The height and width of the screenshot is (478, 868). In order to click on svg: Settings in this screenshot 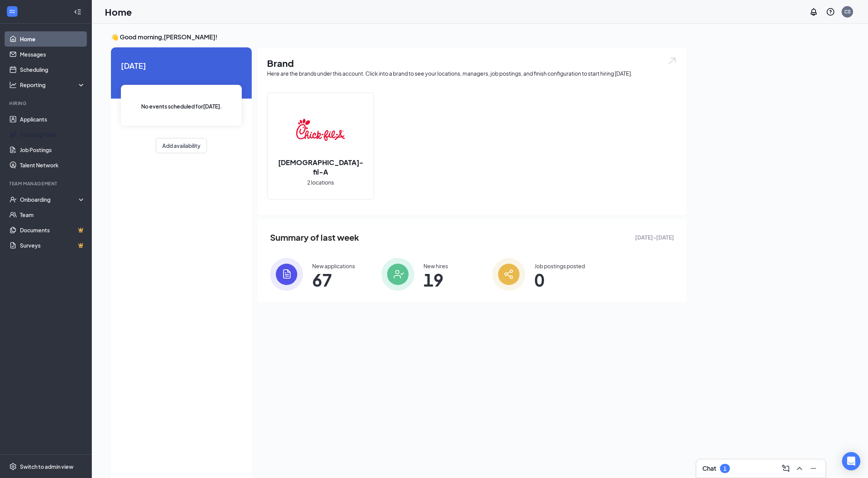, I will do `click(13, 466)`.